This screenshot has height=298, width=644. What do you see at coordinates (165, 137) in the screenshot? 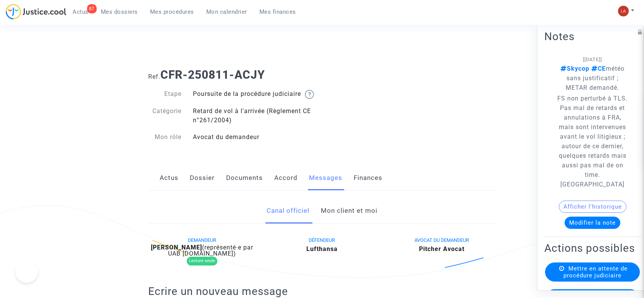
I see `div: Mon rôle` at bounding box center [165, 137].